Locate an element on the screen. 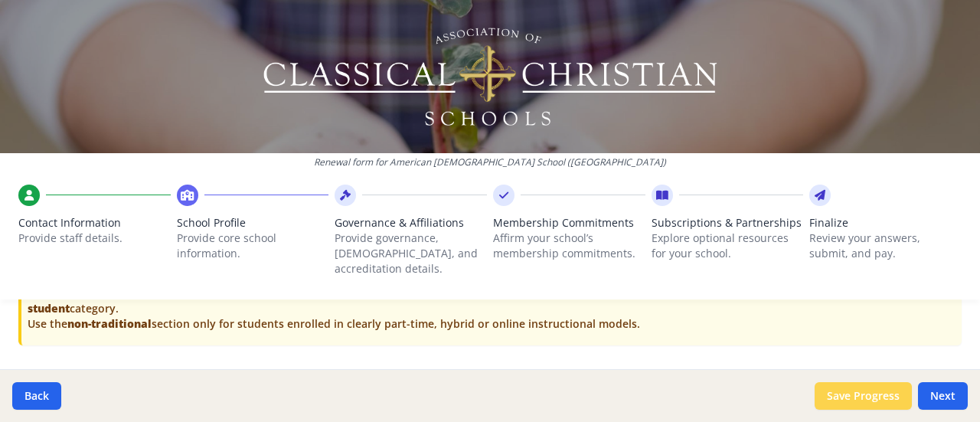 The width and height of the screenshot is (980, 422). p: Provide core school information. is located at coordinates (253, 246).